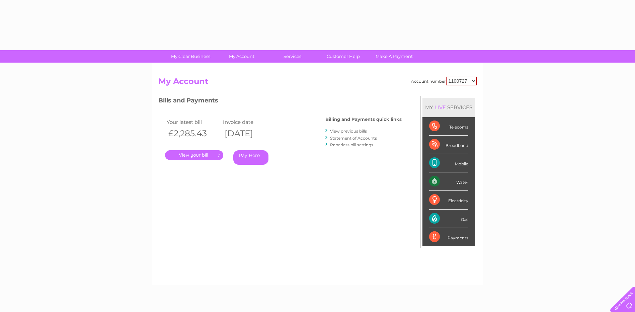 Image resolution: width=635 pixels, height=312 pixels. I want to click on a: My Clear Business, so click(190, 56).